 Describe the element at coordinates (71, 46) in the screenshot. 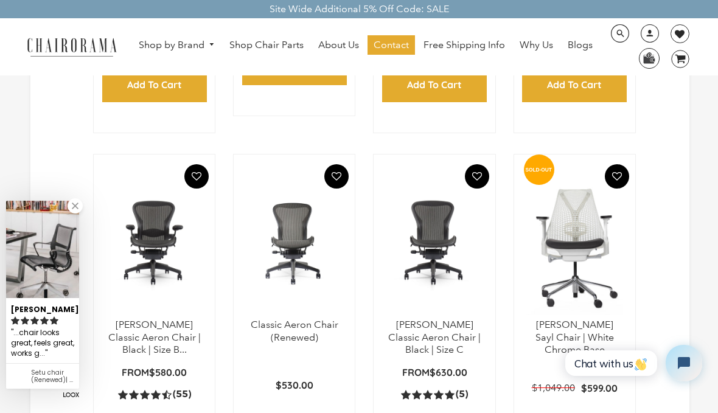

I see `img: chairorama` at that location.